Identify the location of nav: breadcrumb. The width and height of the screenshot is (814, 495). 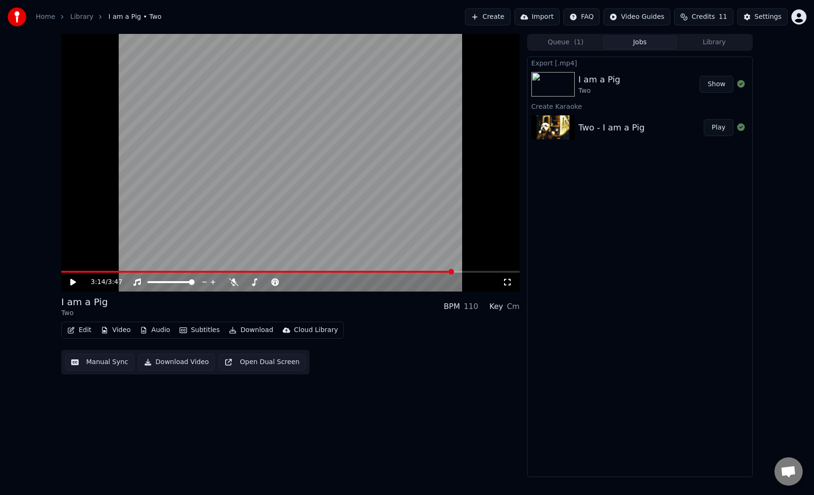
(98, 17).